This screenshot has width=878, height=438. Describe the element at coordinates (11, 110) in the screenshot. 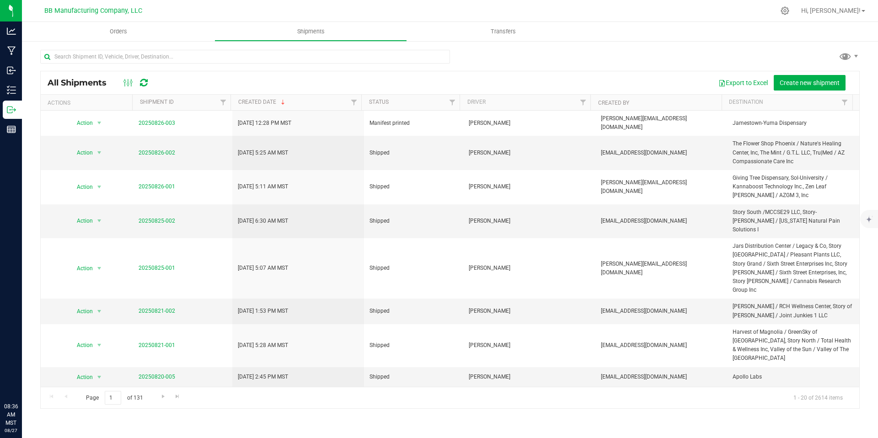

I see `inline-svg: Outbound` at that location.